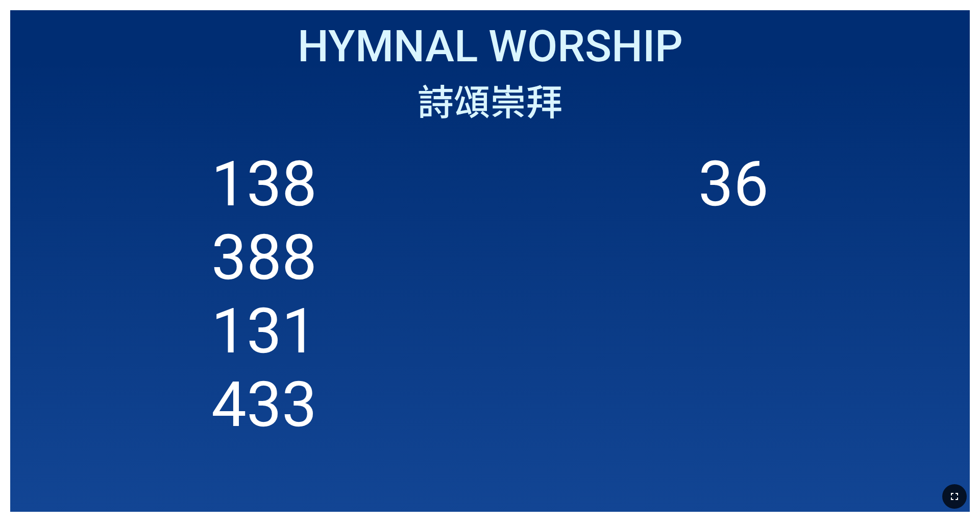 Image resolution: width=980 pixels, height=522 pixels. What do you see at coordinates (734, 183) in the screenshot?
I see `li: 36` at bounding box center [734, 183].